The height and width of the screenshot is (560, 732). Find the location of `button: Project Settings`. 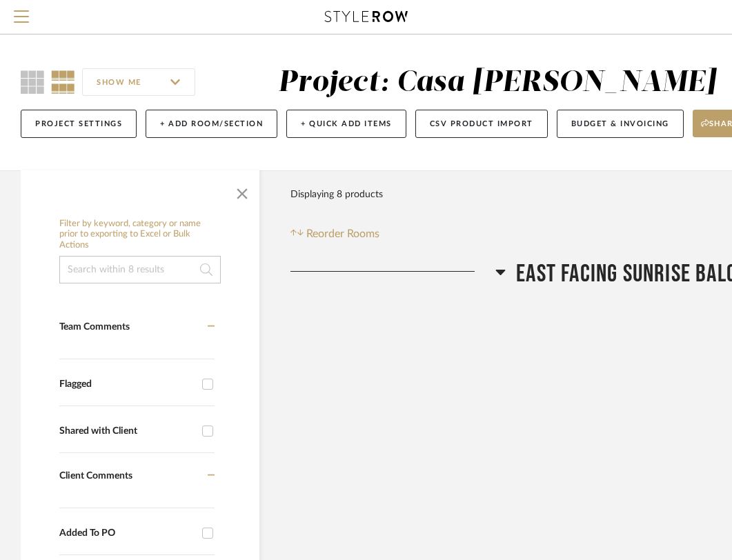

button: Project Settings is located at coordinates (79, 124).